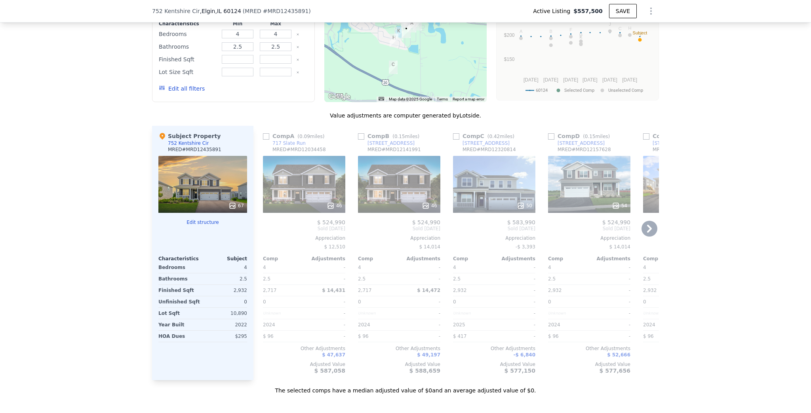 The image size is (811, 413). Describe the element at coordinates (399, 34) in the screenshot. I see `div: 3528 Hidden Fawn Dr` at that location.